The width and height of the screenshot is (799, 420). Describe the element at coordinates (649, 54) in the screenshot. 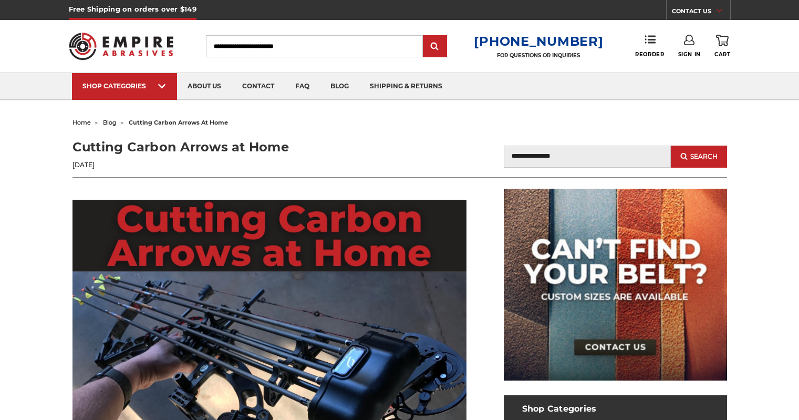

I see `span: Reorder` at that location.